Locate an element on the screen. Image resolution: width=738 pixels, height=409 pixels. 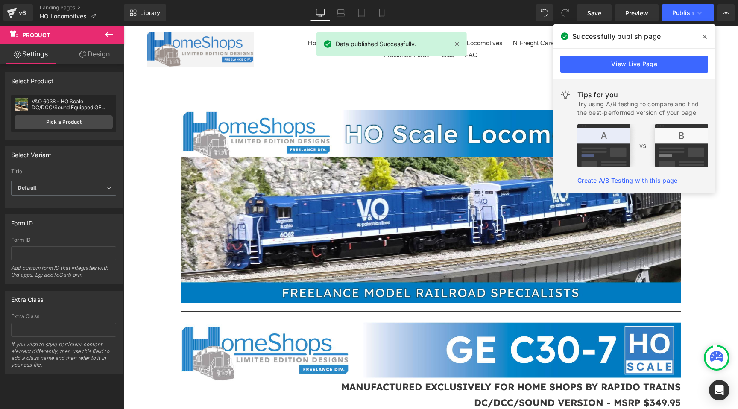
a: FAQ is located at coordinates (348, 29).